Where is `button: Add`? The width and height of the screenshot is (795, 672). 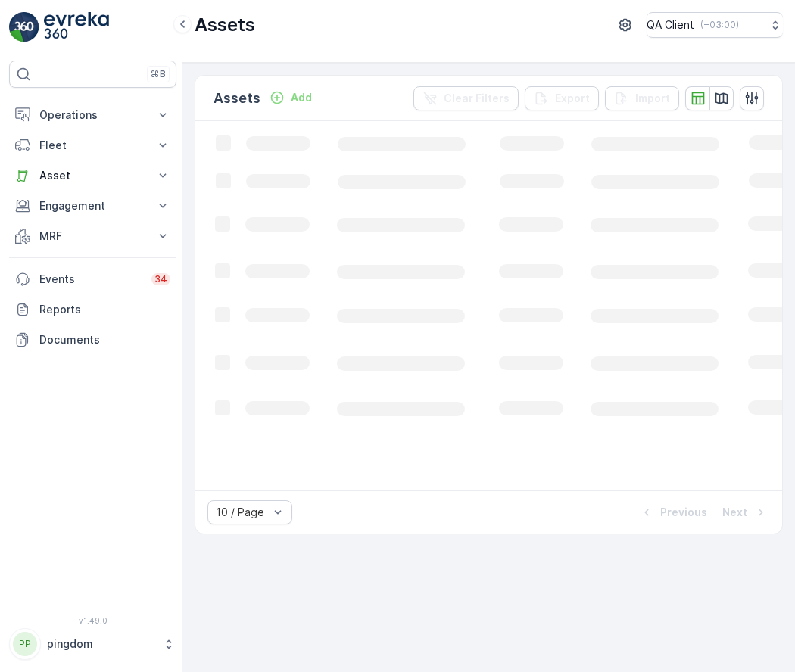 button: Add is located at coordinates (291, 97).